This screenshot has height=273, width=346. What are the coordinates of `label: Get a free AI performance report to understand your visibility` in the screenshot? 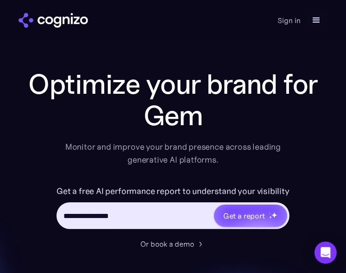 It's located at (173, 192).